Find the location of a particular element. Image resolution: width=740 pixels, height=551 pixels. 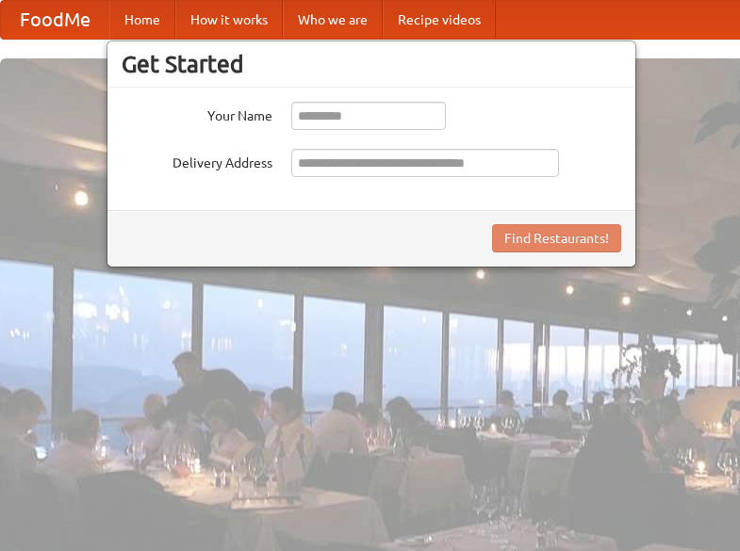

a: Recipe videos is located at coordinates (439, 20).